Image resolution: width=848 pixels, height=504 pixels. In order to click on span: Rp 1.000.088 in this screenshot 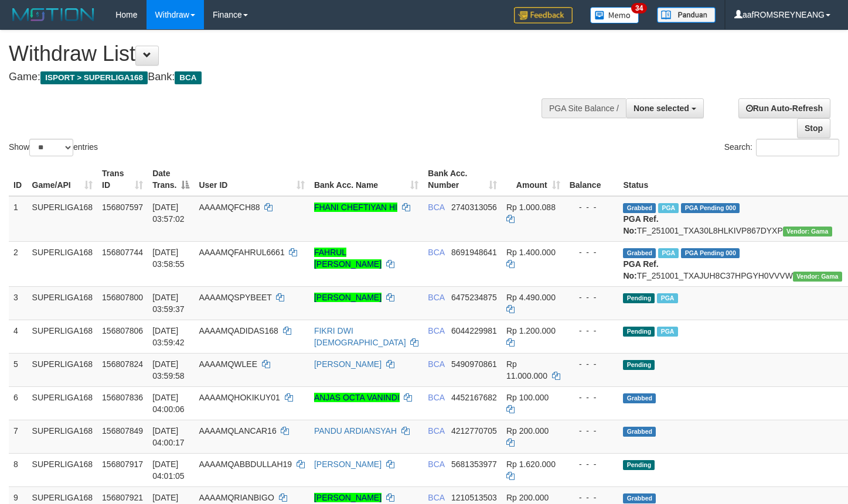, I will do `click(531, 207)`.